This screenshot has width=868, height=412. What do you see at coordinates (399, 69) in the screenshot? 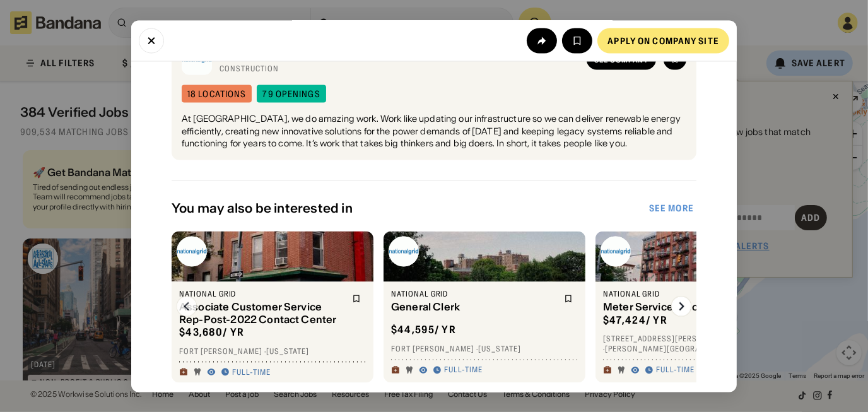
I see `div: Construction` at bounding box center [399, 69].